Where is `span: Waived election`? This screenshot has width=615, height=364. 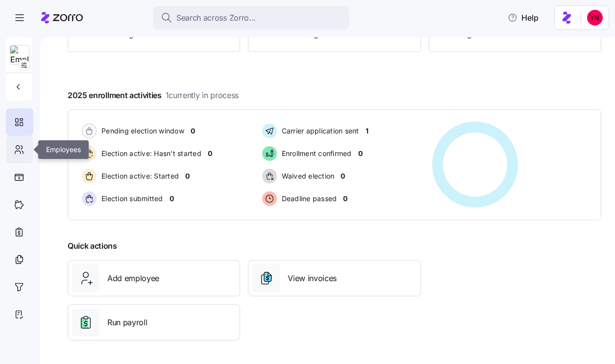 span: Waived election is located at coordinates (307, 176).